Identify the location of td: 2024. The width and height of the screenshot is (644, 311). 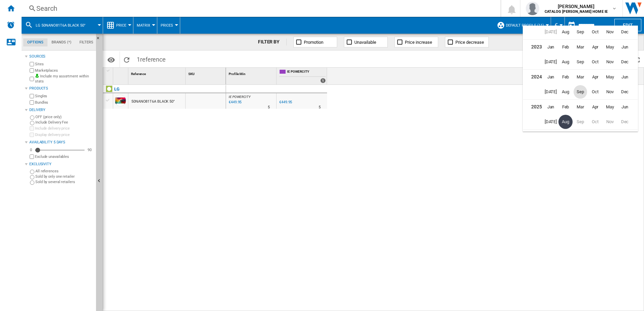
(533, 77).